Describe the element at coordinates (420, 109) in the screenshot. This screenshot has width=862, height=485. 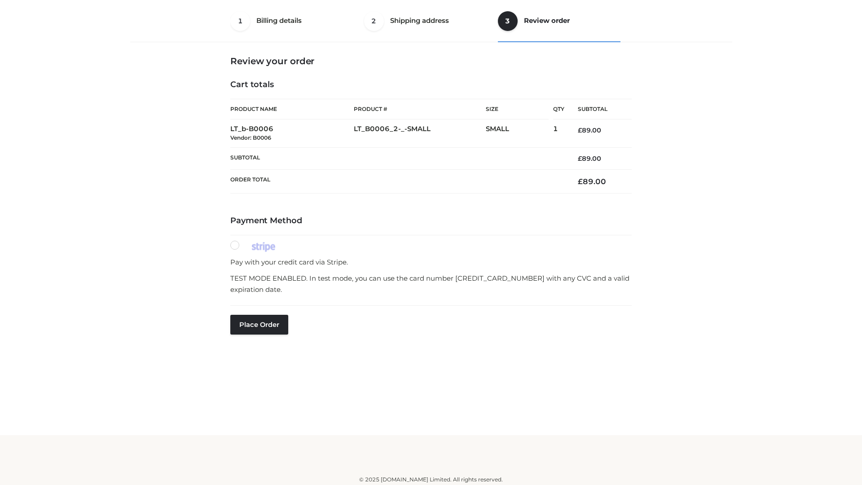
I see `th: Product #` at that location.